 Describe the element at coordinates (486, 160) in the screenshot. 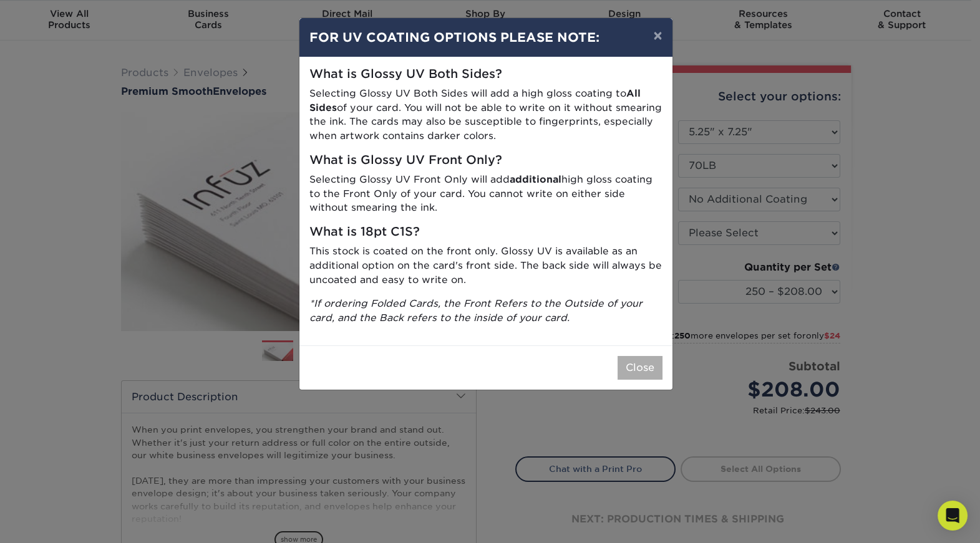

I see `h5: What is Glossy UV Front Only?` at that location.